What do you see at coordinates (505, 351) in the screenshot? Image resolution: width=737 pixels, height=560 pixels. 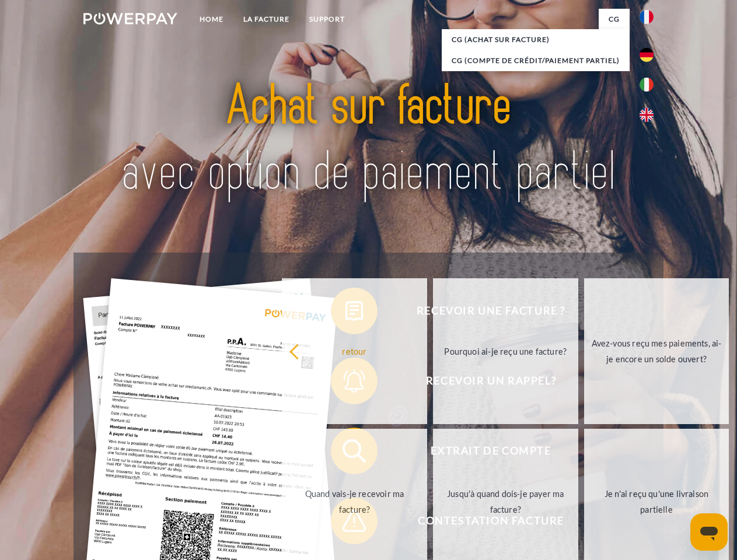 I see `div: Pourquoi ai-je reçu une facture?` at bounding box center [505, 351].